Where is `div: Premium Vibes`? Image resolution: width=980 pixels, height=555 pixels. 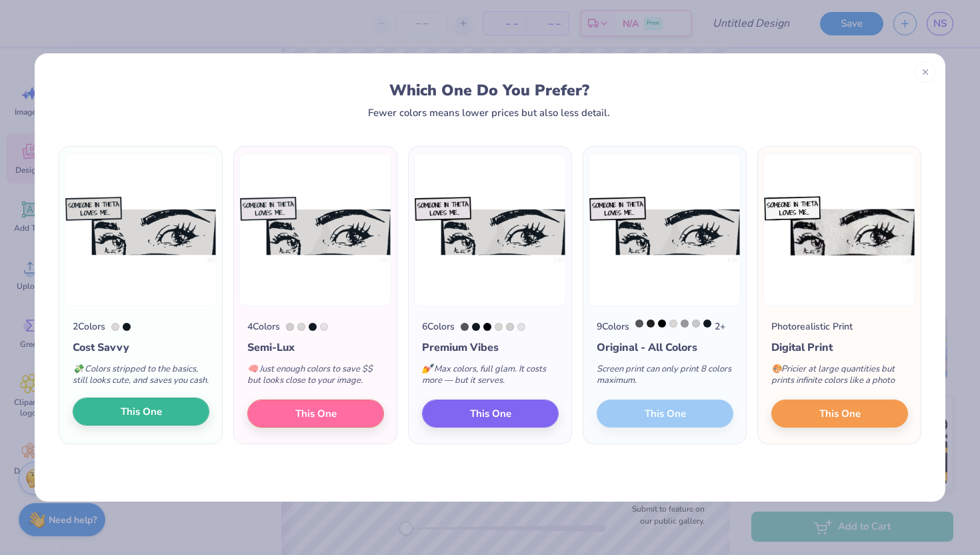
div: Premium Vibes is located at coordinates (490, 347).